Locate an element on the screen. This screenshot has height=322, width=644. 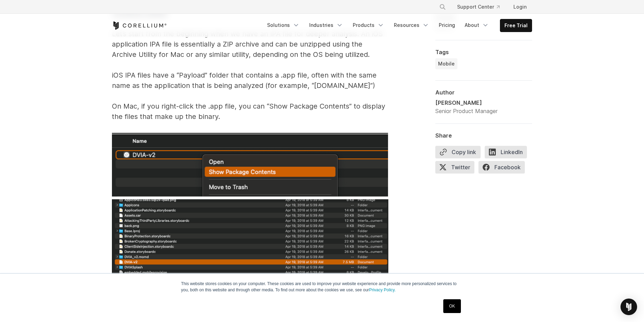
a: Pricing is located at coordinates (447, 25).